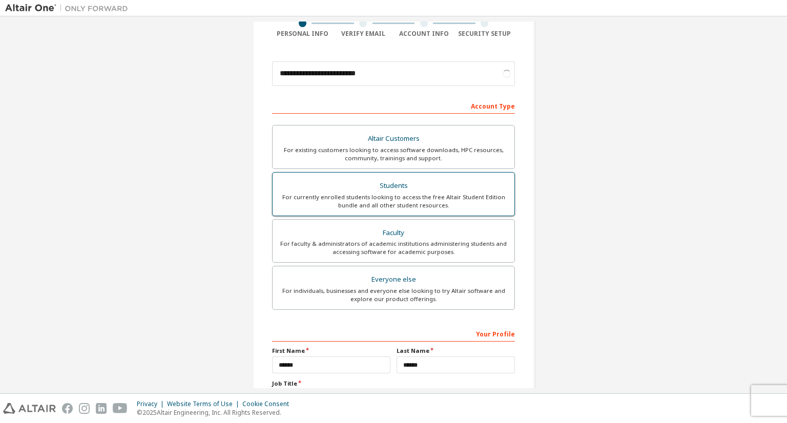  Describe the element at coordinates (152, 405) in the screenshot. I see `div: Privacy` at that location.